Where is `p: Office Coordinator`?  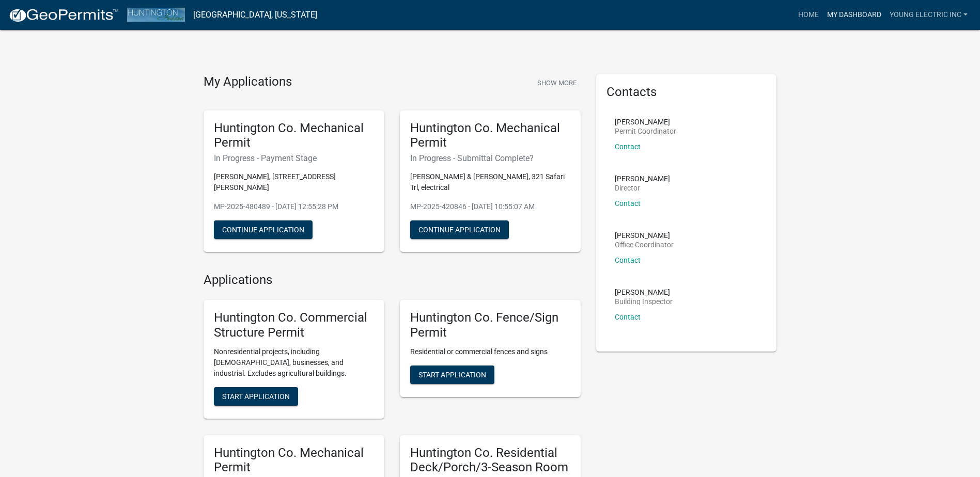
p: Office Coordinator is located at coordinates (644, 244).